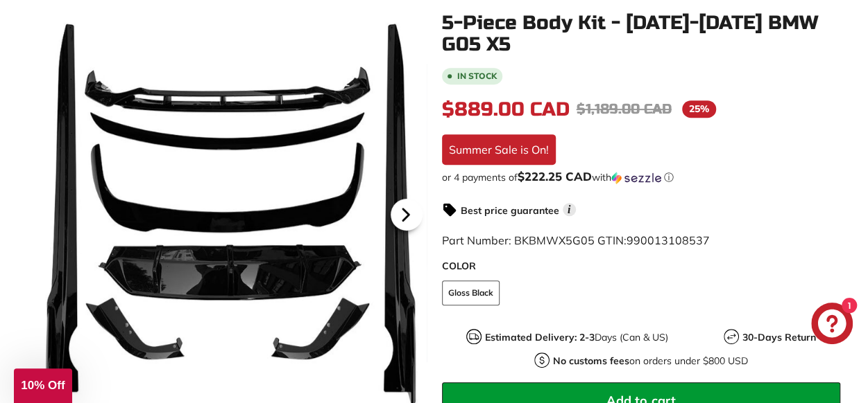  I want to click on div: Summer Sale is On!, so click(499, 149).